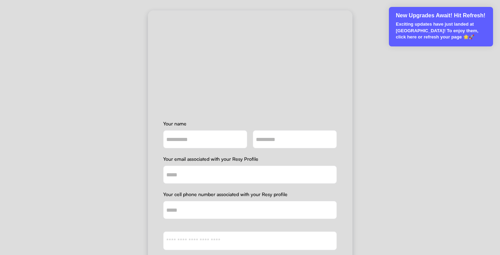 This screenshot has width=500, height=255. I want to click on p: New Upgrades Await! Hit Refresh!, so click(441, 16).